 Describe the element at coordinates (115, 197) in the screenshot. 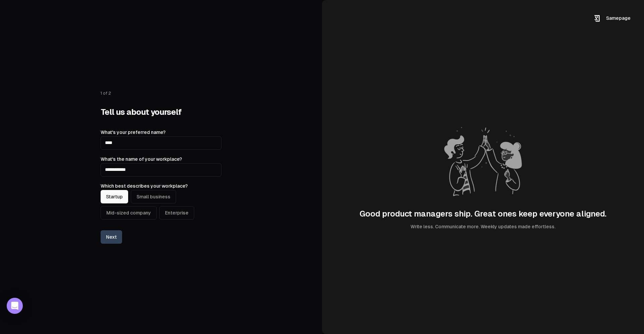

I see `button: Startup` at that location.